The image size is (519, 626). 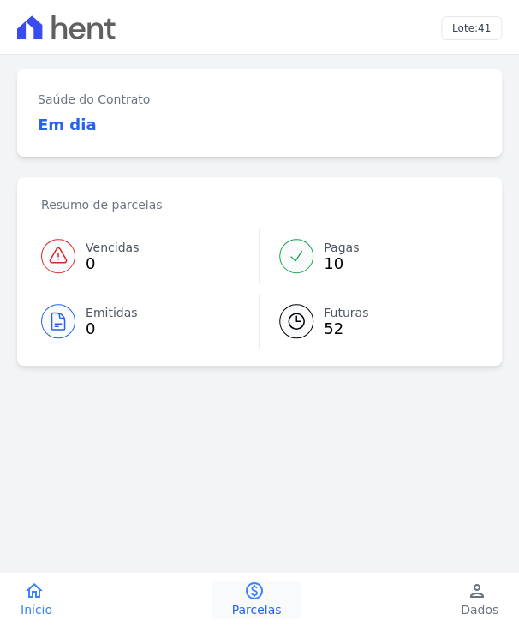 What do you see at coordinates (477, 590) in the screenshot?
I see `i: person` at bounding box center [477, 590].